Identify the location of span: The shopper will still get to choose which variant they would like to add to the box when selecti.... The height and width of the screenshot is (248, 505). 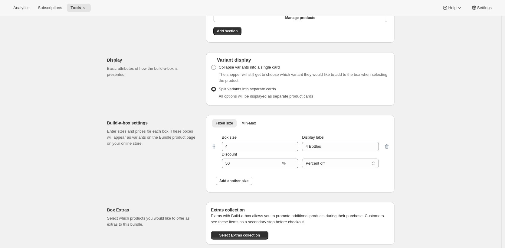
(303, 77).